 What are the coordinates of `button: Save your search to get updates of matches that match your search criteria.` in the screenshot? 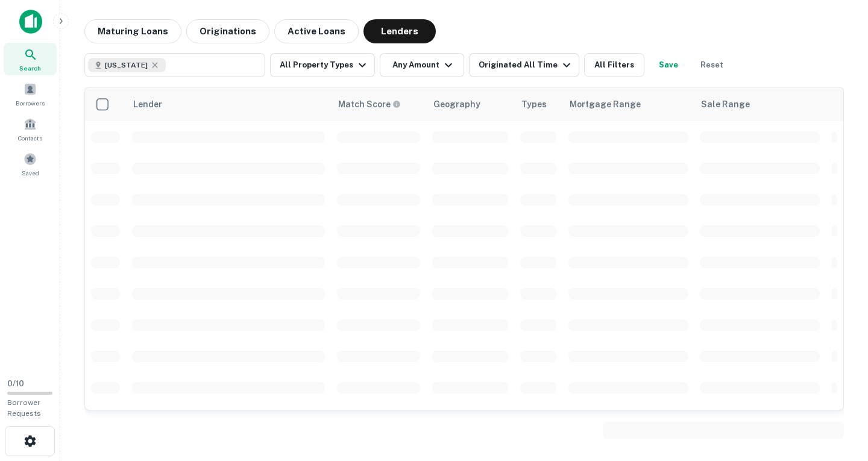 It's located at (668, 65).